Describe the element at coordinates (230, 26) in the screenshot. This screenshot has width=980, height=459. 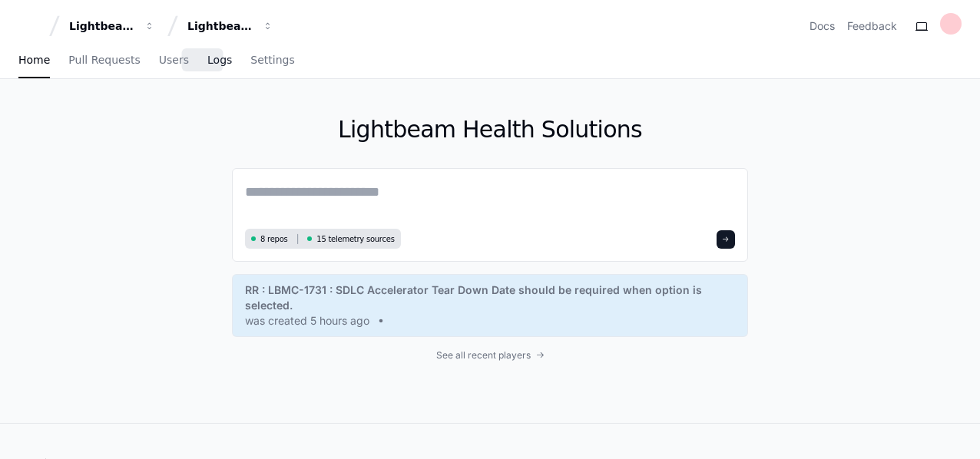
I see `button: Lightbeam Health Solutions` at that location.